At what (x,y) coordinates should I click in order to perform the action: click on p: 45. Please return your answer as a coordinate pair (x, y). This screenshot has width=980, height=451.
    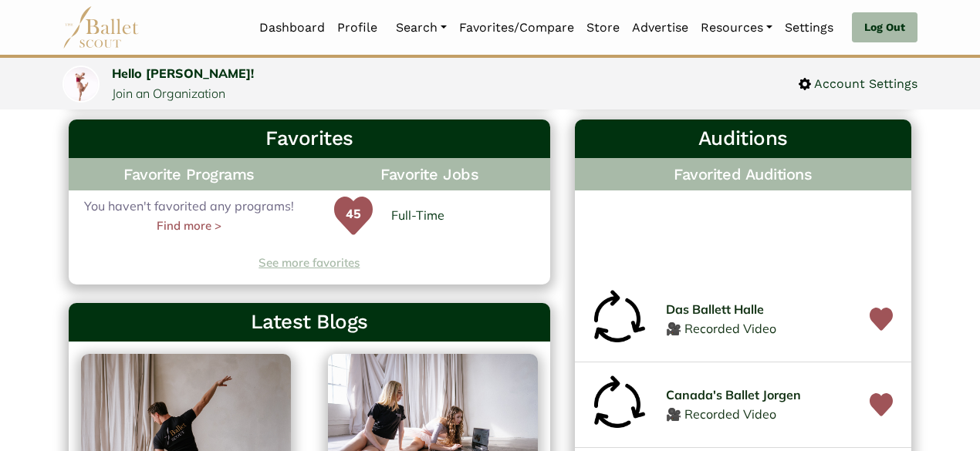
    Looking at the image, I should click on (353, 224).